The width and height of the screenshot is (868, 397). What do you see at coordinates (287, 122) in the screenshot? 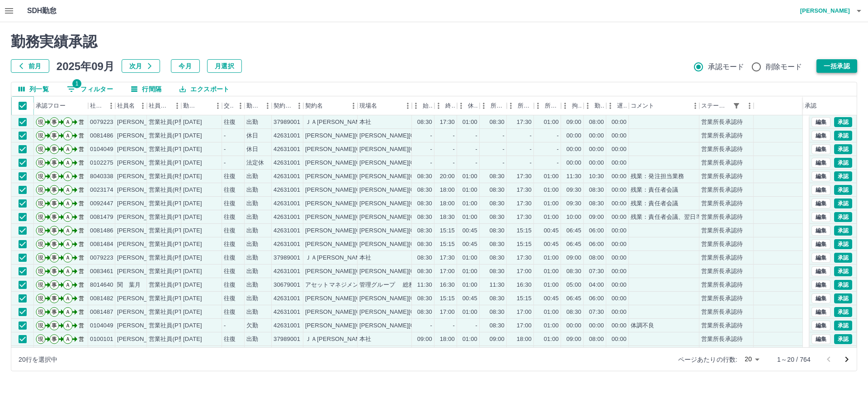
I see `div: 37989001` at bounding box center [287, 122].